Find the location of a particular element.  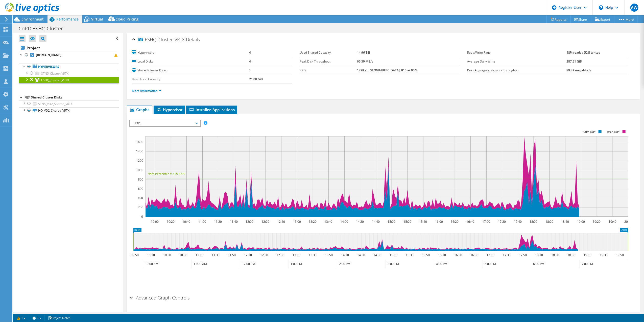

text: 800 is located at coordinates (140, 179).